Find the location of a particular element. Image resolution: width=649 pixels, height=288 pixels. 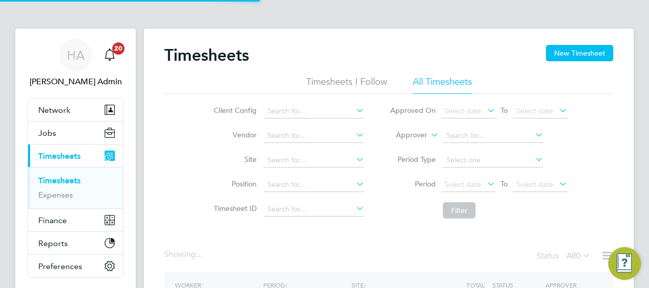

button: Finance is located at coordinates (76, 220).